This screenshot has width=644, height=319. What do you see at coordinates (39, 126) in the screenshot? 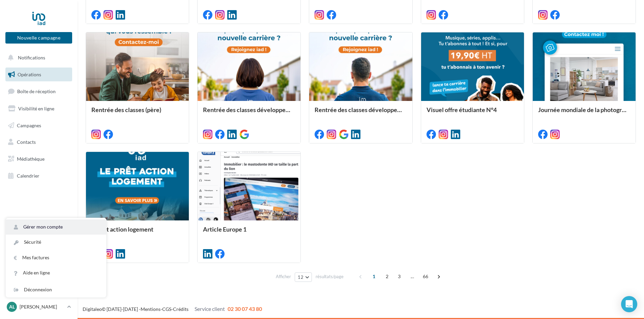
I see `a: Campagnes` at bounding box center [39, 126].